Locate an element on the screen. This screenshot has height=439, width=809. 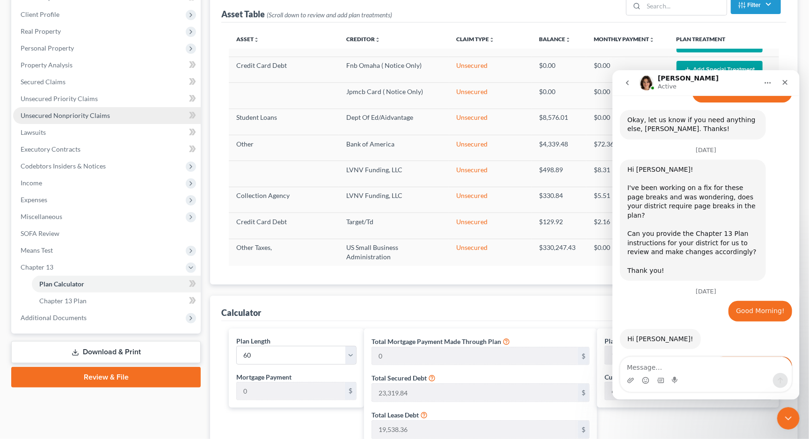
a: Creditorunfold_more is located at coordinates (363, 39).